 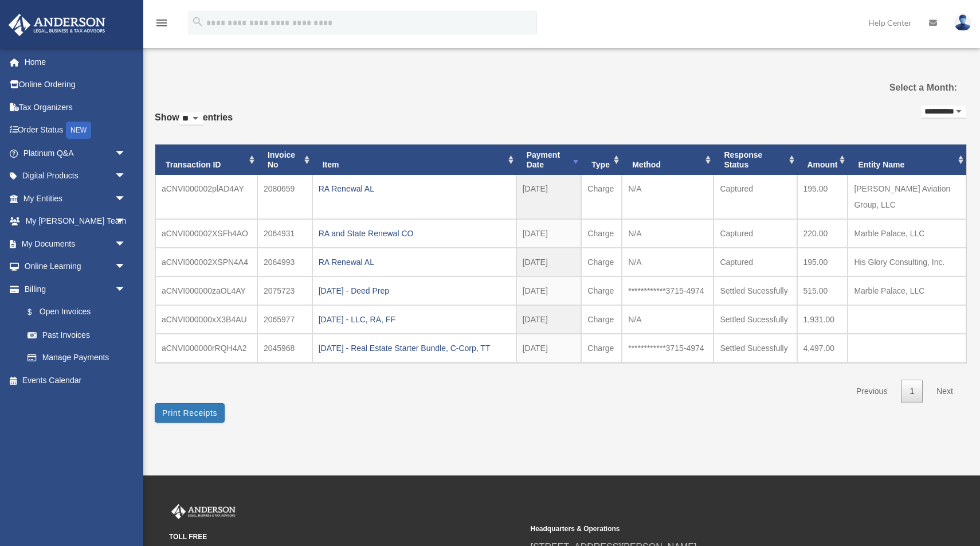 I want to click on th: Method: activate to sort column ascending, so click(x=668, y=160).